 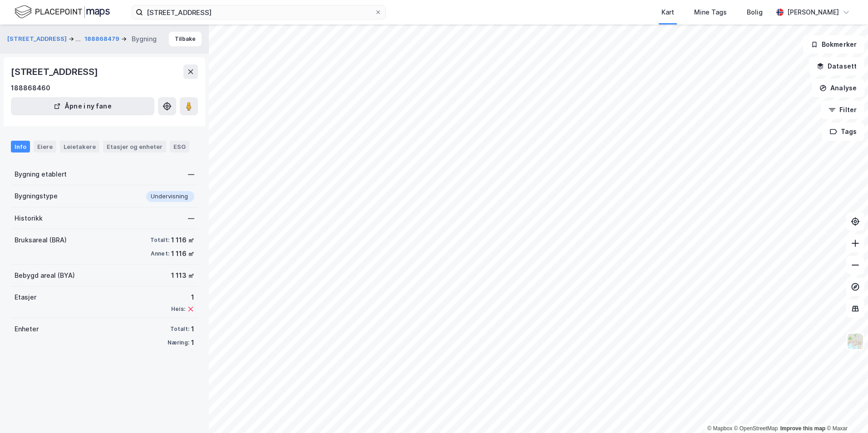 What do you see at coordinates (30, 88) in the screenshot?
I see `div: 188868460` at bounding box center [30, 88].